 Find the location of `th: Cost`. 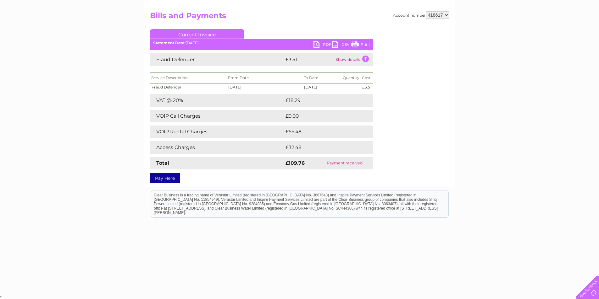

th: Cost is located at coordinates (366, 78).